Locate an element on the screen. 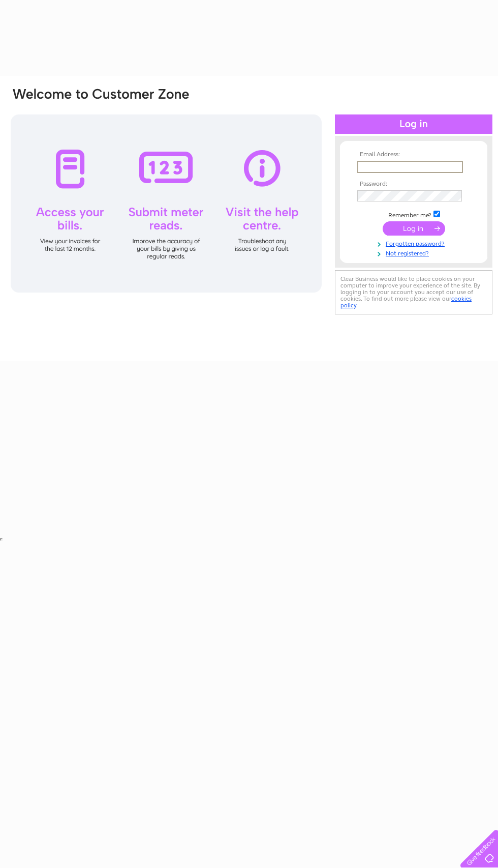 The width and height of the screenshot is (498, 868). a: cookies policy is located at coordinates (406, 302).